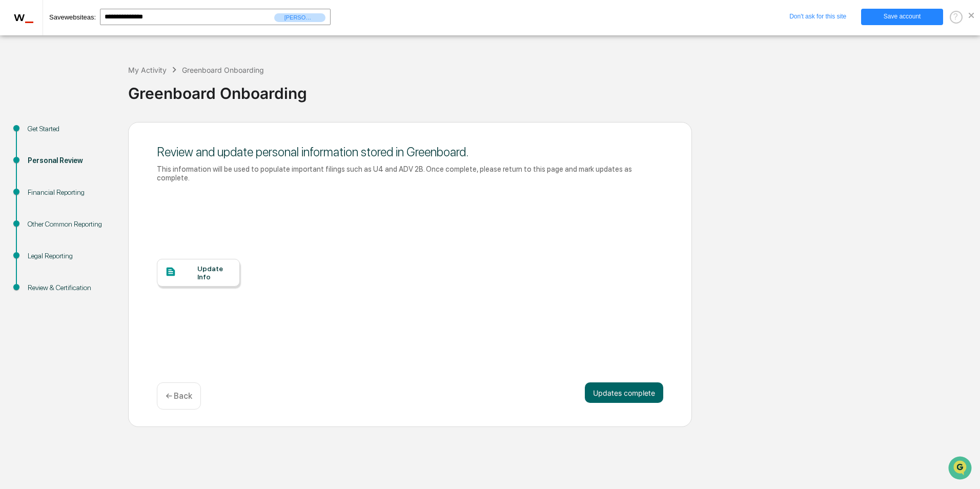 The width and height of the screenshot is (980, 489). What do you see at coordinates (72, 17) in the screenshot?
I see `span: Save as:` at bounding box center [72, 17].